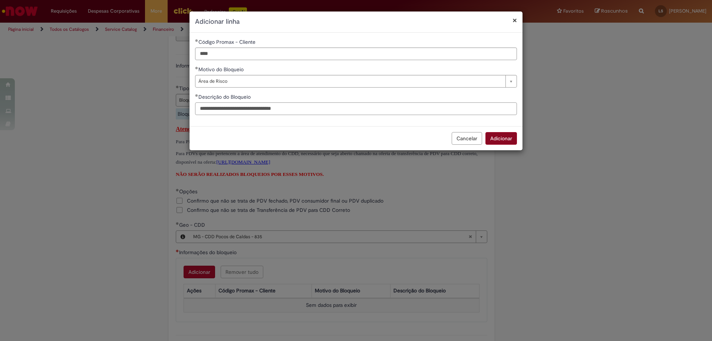 The height and width of the screenshot is (341, 712). What do you see at coordinates (356, 54) in the screenshot?
I see `input: Código Promax - Cliente` at bounding box center [356, 54].